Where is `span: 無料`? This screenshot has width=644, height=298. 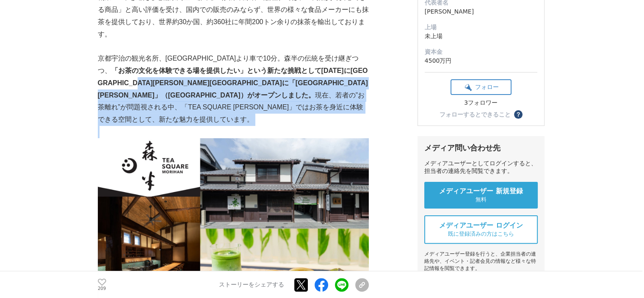
span: 無料 is located at coordinates (481, 199).